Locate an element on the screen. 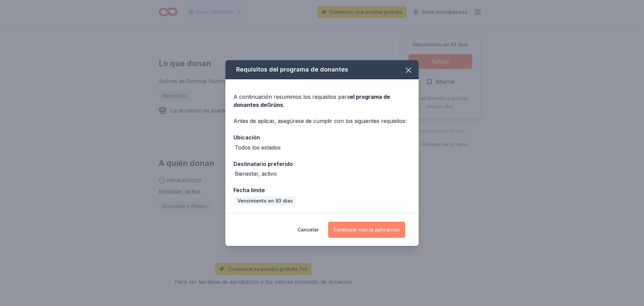 This screenshot has height=306, width=644. font: Continuar con la aplicación is located at coordinates (367, 229).